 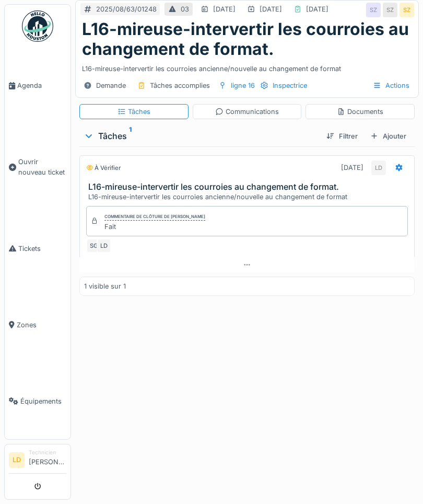 What do you see at coordinates (180, 85) in the screenshot?
I see `div: Tâches accomplies` at bounding box center [180, 85].